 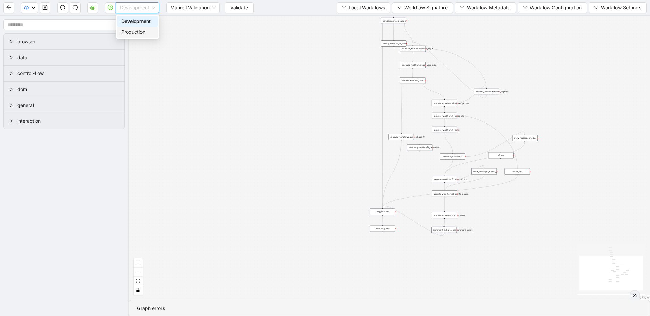 What do you see at coordinates (496, 144) in the screenshot?
I see `g: Edge from execute_workflow: to show_message_modal:` at bounding box center [496, 144].